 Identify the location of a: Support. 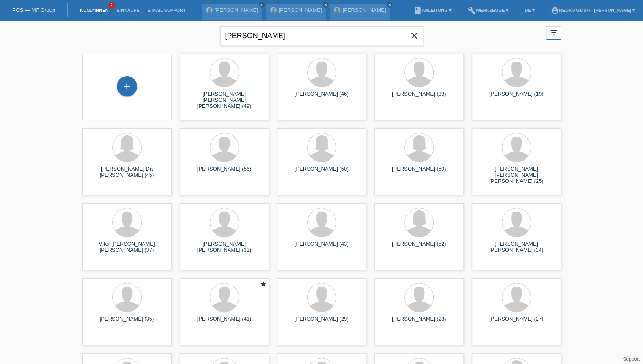
(631, 359).